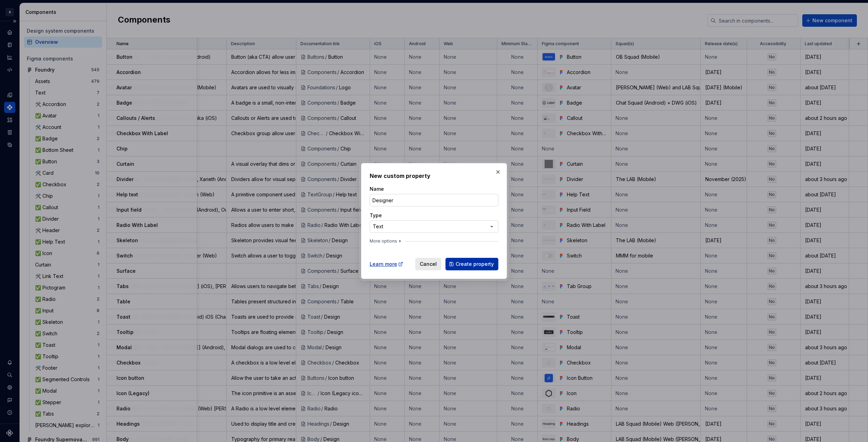  I want to click on span: Cancel, so click(428, 264).